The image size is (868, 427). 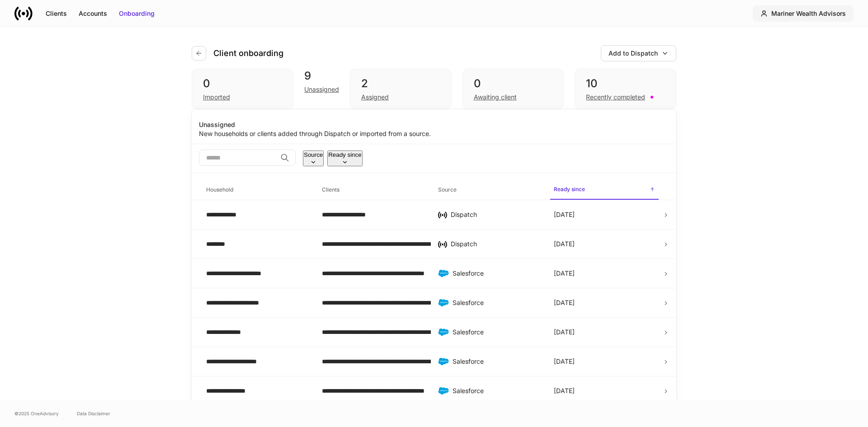 What do you see at coordinates (220, 189) in the screenshot?
I see `h6: Household` at bounding box center [220, 189].